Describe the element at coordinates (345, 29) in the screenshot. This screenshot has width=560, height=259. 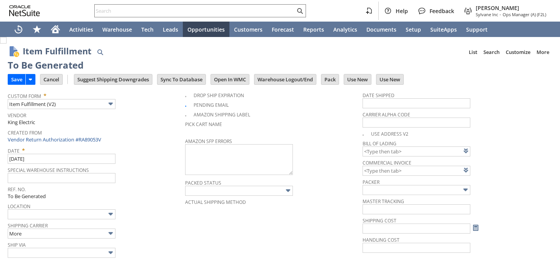
I see `span: Analytics` at that location.